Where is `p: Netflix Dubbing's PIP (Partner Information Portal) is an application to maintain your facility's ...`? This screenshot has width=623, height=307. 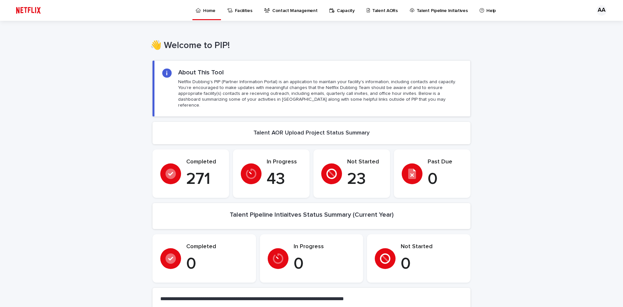
p: Netflix Dubbing's PIP (Partner Information Portal) is an application to maintain your facility's ... is located at coordinates (320, 93).